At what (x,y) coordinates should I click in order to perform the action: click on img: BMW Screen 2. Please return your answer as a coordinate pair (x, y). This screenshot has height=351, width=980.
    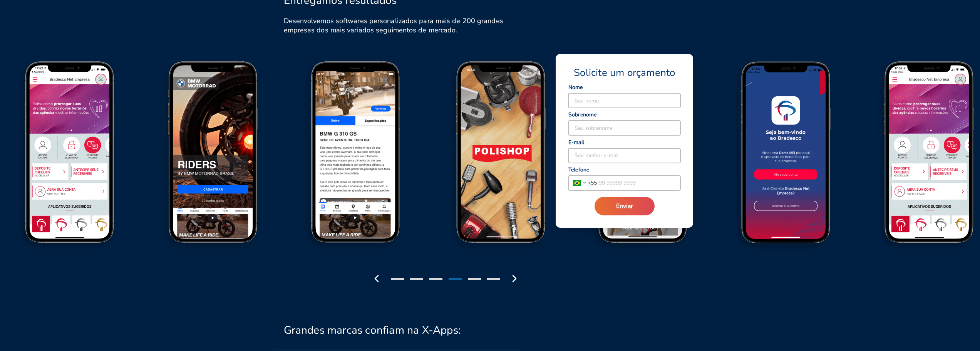
    Looking at the image, I should click on (358, 159).